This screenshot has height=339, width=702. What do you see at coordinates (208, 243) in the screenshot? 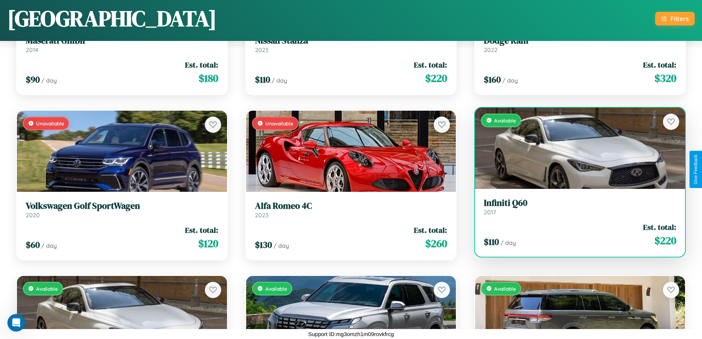
I see `span: $ 120` at bounding box center [208, 243].